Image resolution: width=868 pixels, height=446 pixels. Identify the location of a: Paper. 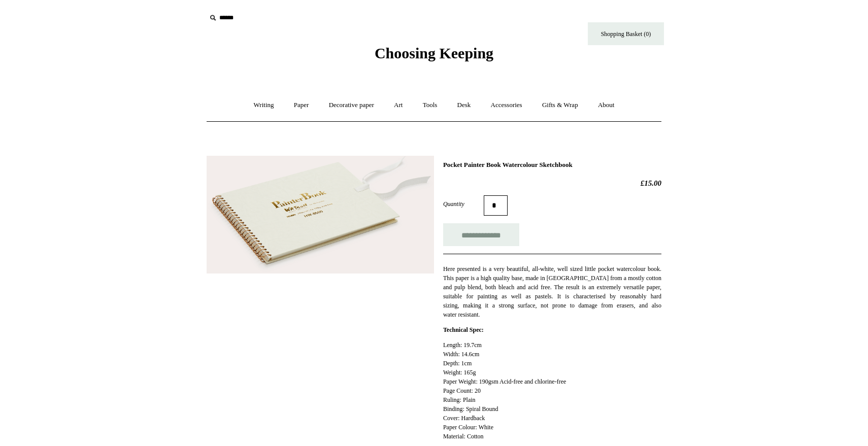
(302, 105).